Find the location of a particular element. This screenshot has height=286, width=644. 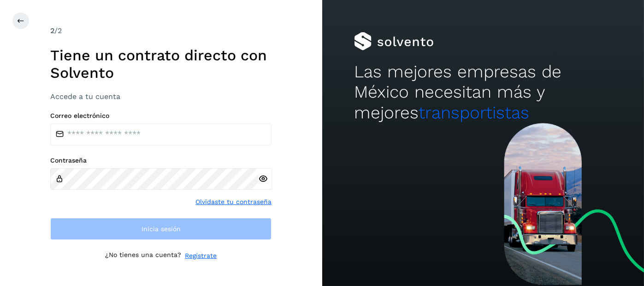

h1: Tiene un contrato directo con Solvento is located at coordinates (161, 64).